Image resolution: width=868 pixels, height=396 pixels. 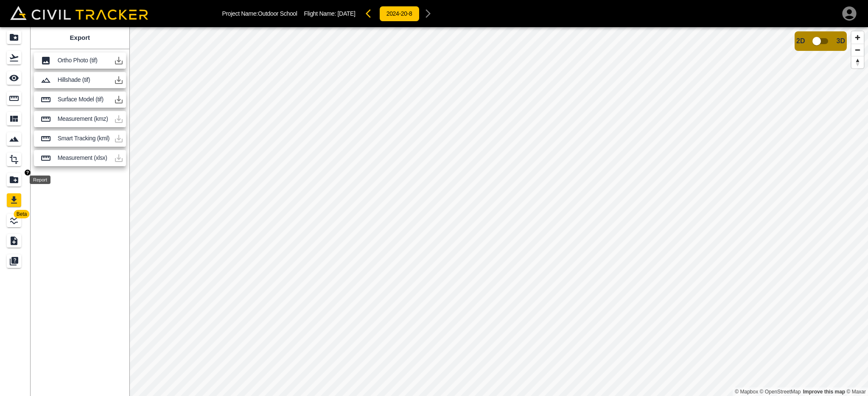 What do you see at coordinates (841, 41) in the screenshot?
I see `span: 3D` at bounding box center [841, 41].